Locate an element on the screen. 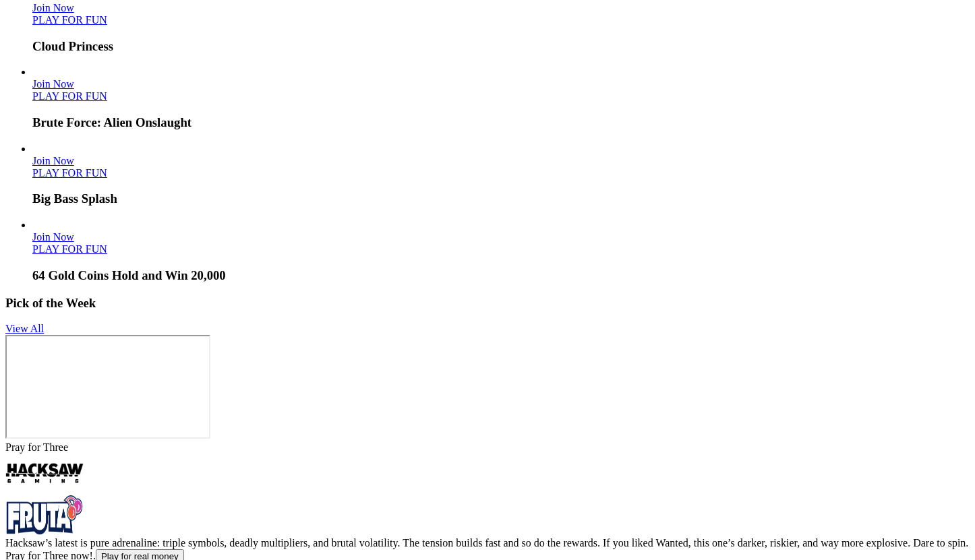 The image size is (975, 560). div: Pray for Three is located at coordinates (488, 448).